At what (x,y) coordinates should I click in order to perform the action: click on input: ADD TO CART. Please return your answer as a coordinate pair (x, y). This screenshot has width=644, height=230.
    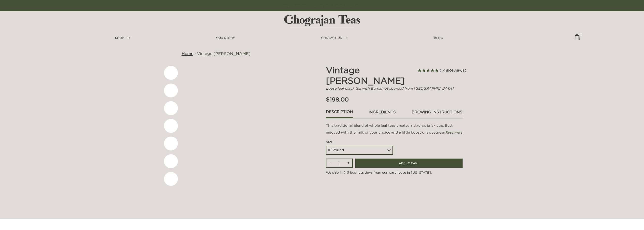
    Looking at the image, I should click on (409, 163).